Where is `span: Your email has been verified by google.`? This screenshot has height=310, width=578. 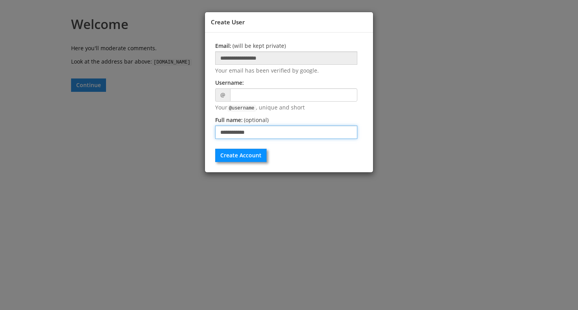 span: Your email has been verified by google. is located at coordinates (286, 70).